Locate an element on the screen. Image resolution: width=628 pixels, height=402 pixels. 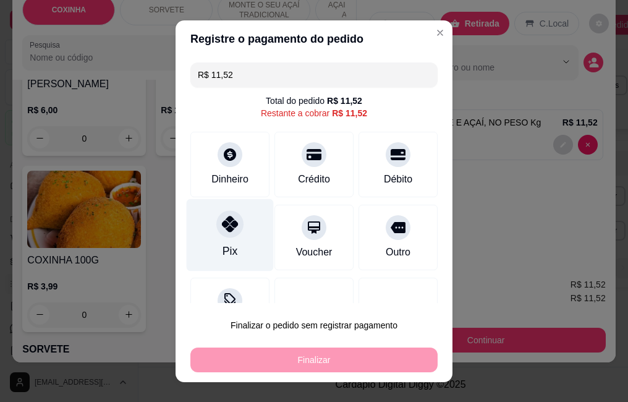
div: Total do pedido is located at coordinates (314, 101).